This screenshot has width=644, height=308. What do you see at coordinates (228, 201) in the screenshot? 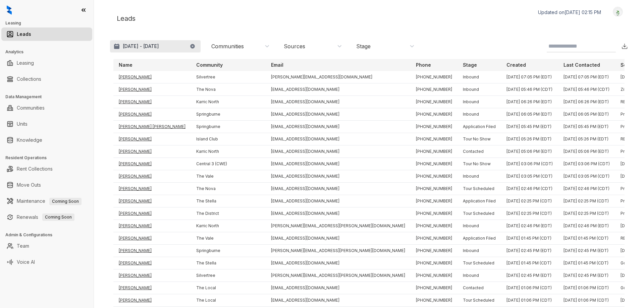
I see `td: The Stella` at bounding box center [228, 201].